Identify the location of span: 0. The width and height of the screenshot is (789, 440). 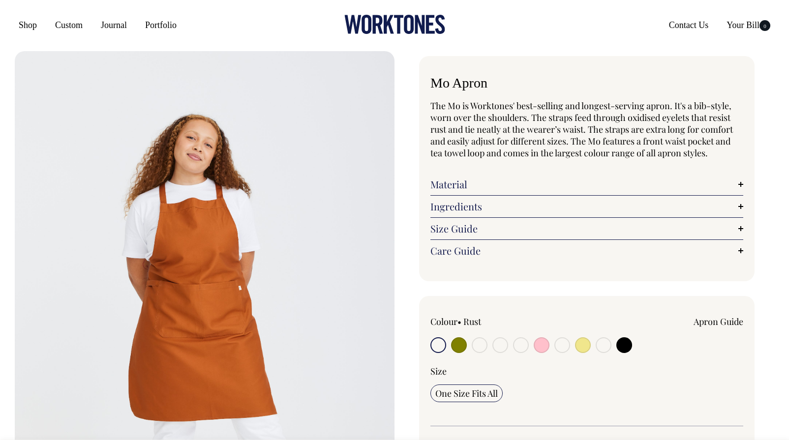
(765, 26).